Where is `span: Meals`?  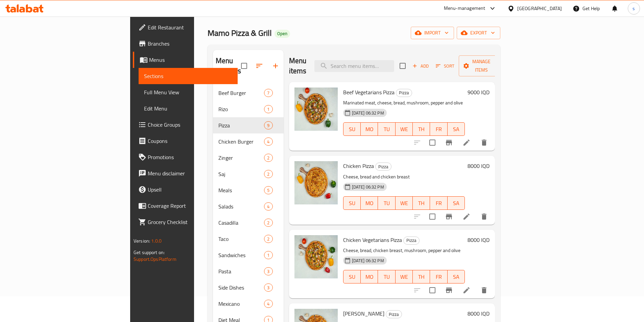
span: Meals is located at coordinates (241, 190).